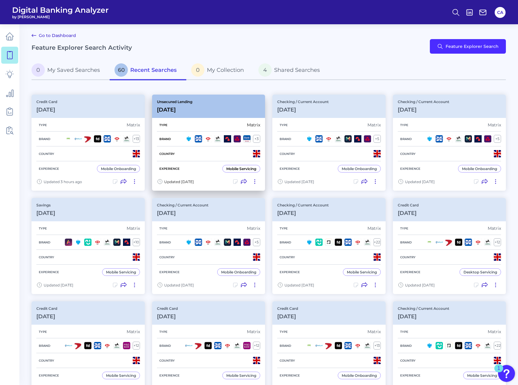 The image size is (518, 385). What do you see at coordinates (291, 71) in the screenshot?
I see `a: 4Shared Searches` at bounding box center [291, 71].